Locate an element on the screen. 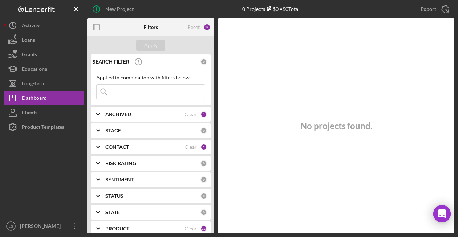 The width and height of the screenshot is (458, 237). button: Clients is located at coordinates (44, 112).